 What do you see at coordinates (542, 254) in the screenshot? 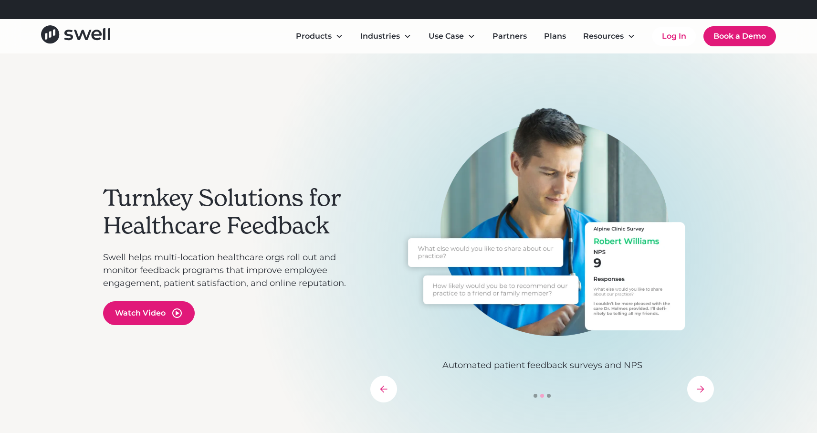
I see `div: carousel` at bounding box center [542, 254].